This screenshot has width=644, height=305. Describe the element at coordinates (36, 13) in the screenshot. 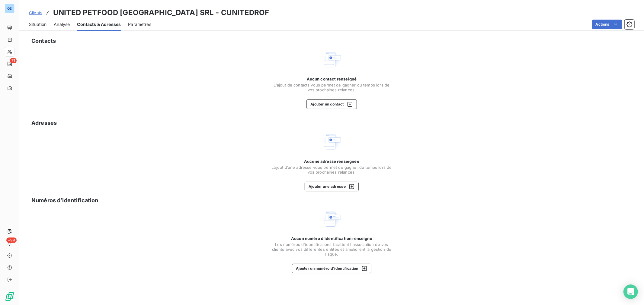

I see `span: Clients` at that location.